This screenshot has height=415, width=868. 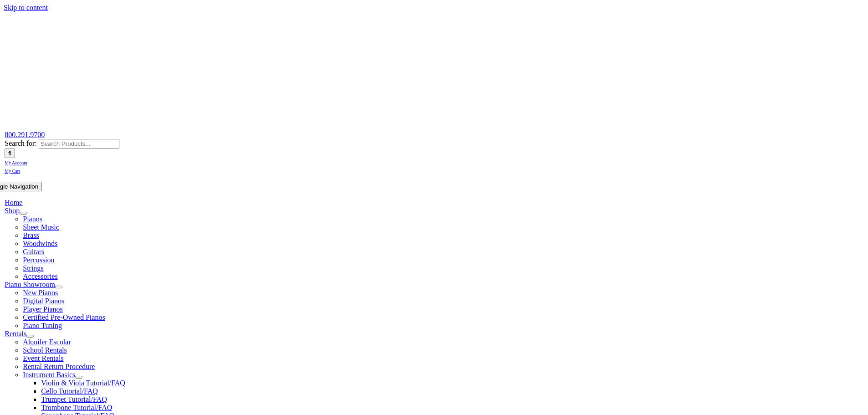 What do you see at coordinates (30, 284) in the screenshot?
I see `span: Piano Showroom` at bounding box center [30, 284].